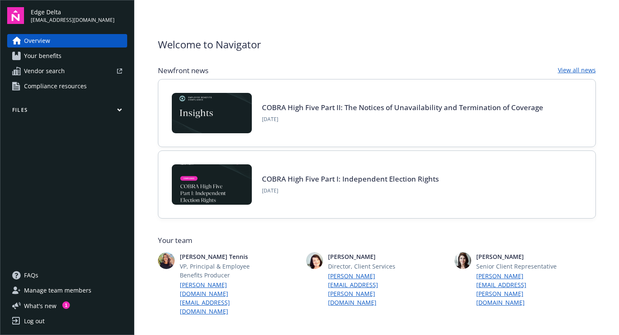 The height and width of the screenshot is (335, 619). What do you see at coordinates (31, 276) in the screenshot?
I see `span: FAQs` at bounding box center [31, 276].